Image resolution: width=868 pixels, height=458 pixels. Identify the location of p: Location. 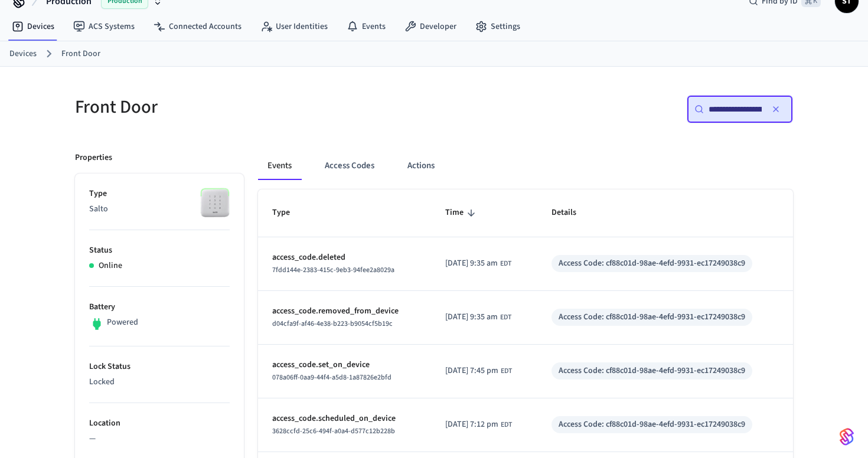
(159, 423).